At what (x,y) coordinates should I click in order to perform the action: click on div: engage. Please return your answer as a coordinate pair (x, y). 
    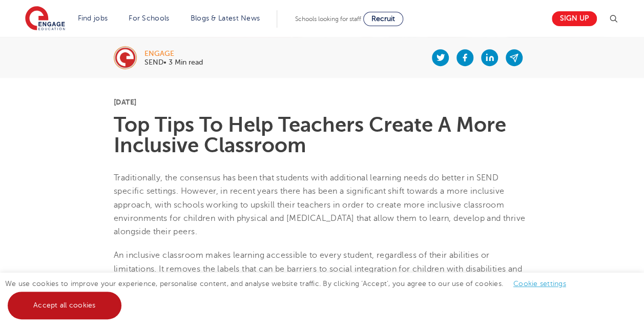
    Looking at the image, I should click on (174, 54).